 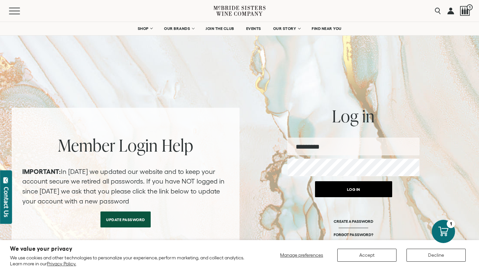 I want to click on span: OUR STORY, so click(x=285, y=29).